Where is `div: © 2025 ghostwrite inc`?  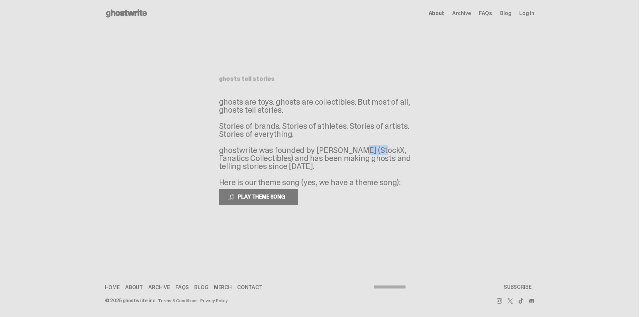 div: © 2025 ghostwrite inc is located at coordinates (130, 301).